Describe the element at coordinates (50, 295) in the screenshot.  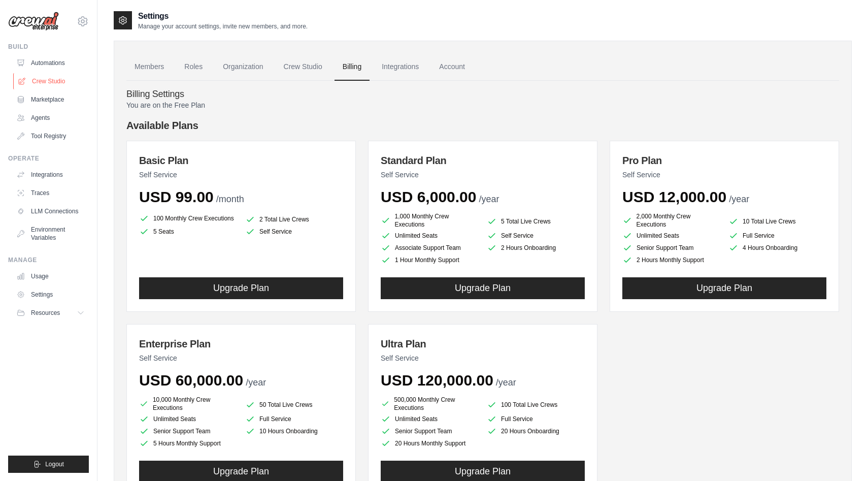
I see `a: Settings` at that location.